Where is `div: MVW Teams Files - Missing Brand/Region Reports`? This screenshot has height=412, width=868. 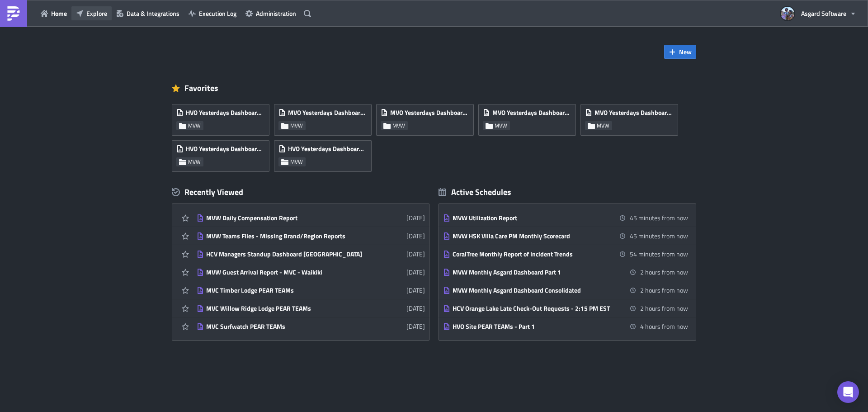 div: MVW Teams Files - Missing Brand/Region Reports is located at coordinates (286, 236).